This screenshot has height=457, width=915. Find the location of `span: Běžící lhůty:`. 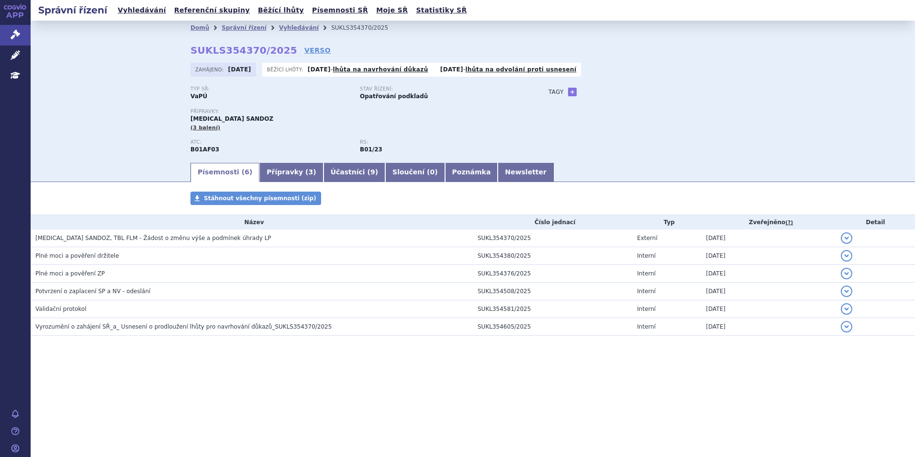

span: Běžící lhůty: is located at coordinates (286, 69).